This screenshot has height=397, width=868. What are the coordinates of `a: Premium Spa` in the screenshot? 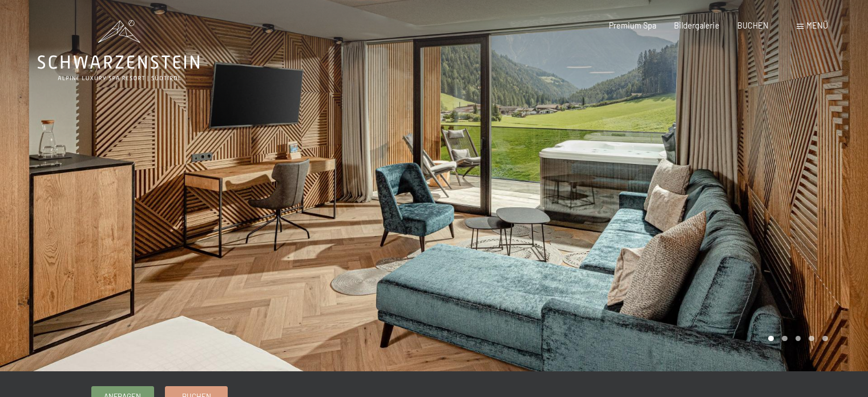 It's located at (632, 25).